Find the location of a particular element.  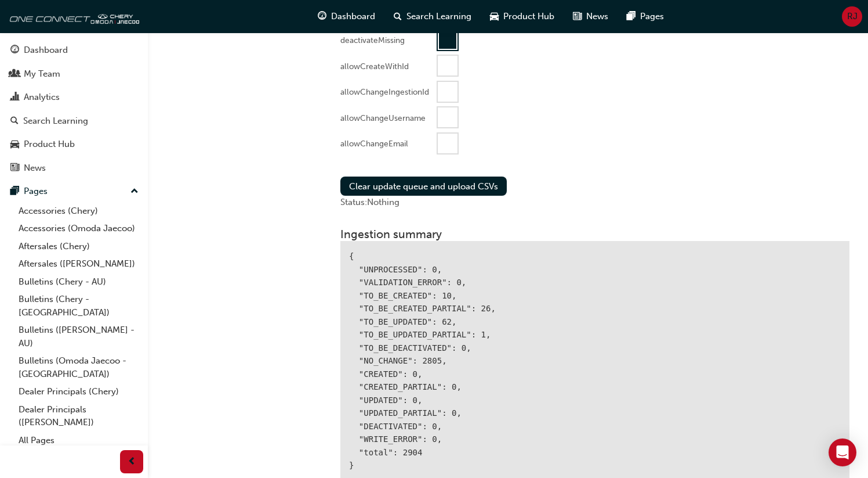

a: guage-iconDashboard is located at coordinates (346, 16).